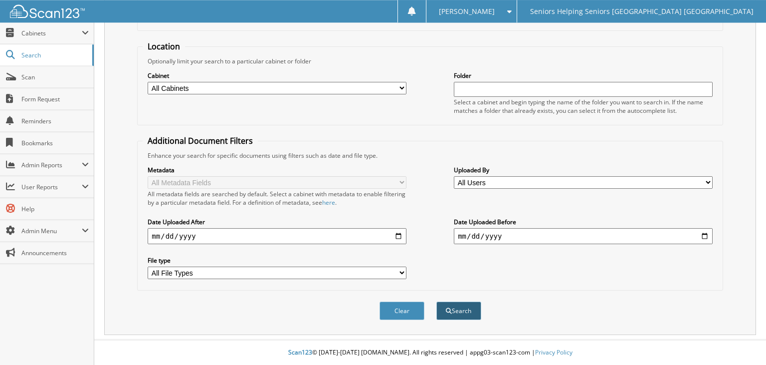 This screenshot has width=766, height=365. I want to click on span: Cabinets, so click(51, 33).